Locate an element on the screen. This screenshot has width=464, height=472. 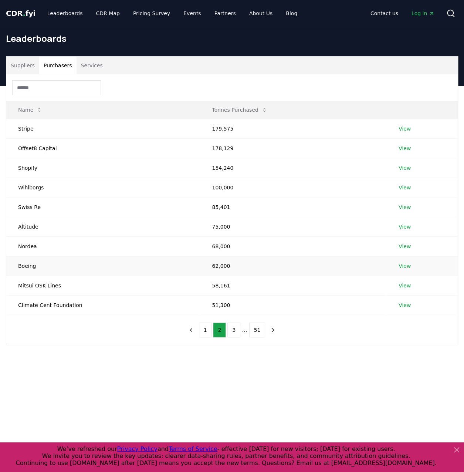
button: Tonnes Purchased is located at coordinates (239, 110).